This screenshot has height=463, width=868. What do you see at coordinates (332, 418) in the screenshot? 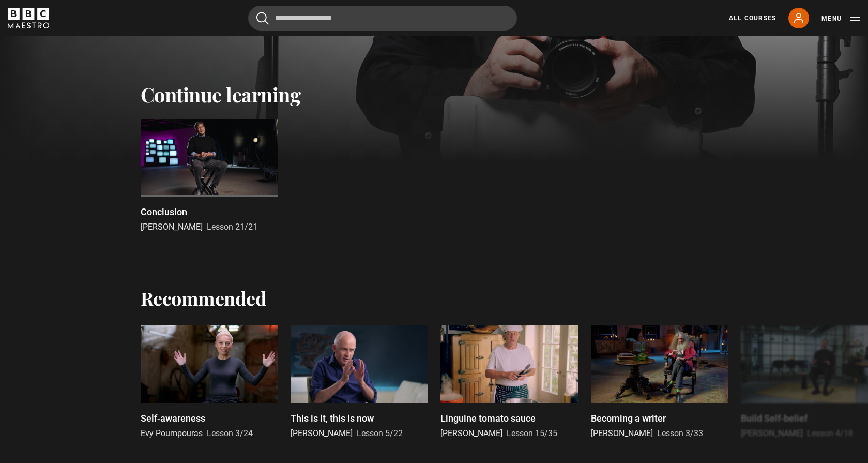
I see `p: This is it, this is now` at bounding box center [332, 418].